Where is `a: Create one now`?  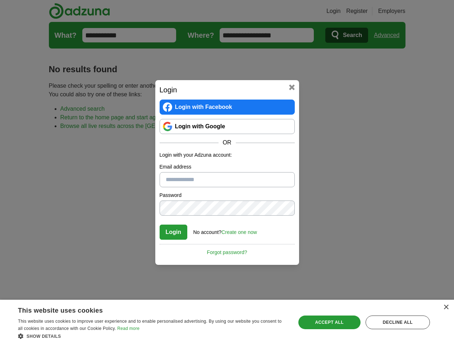 a: Create one now is located at coordinates (239, 232).